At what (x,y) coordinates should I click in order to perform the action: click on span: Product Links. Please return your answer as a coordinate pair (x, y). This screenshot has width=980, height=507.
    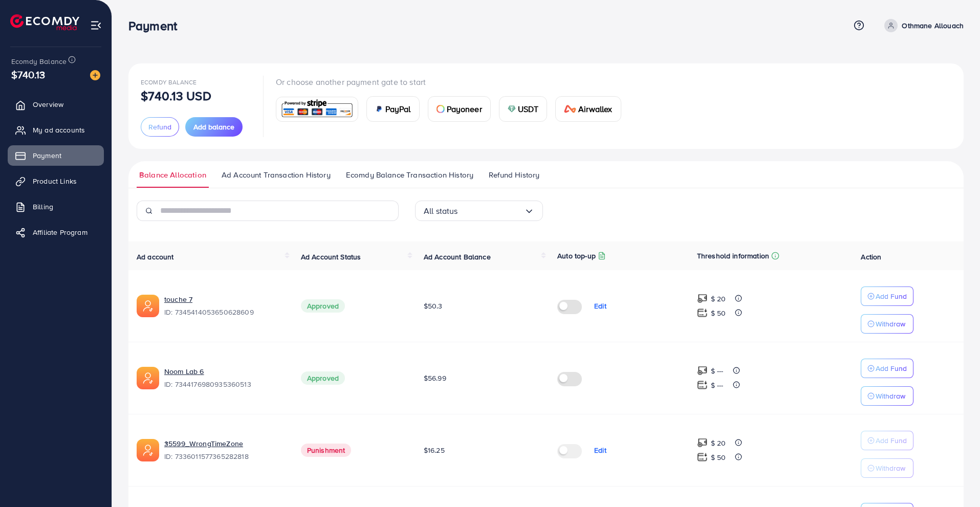
    Looking at the image, I should click on (55, 181).